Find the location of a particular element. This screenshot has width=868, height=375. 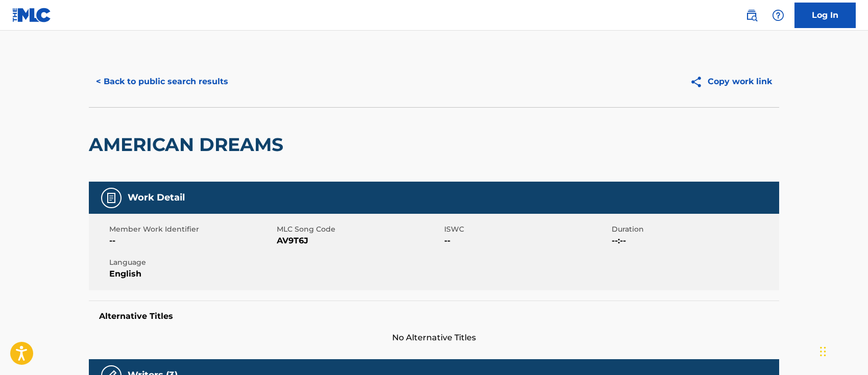

span: MLC Song Code is located at coordinates (359, 230).